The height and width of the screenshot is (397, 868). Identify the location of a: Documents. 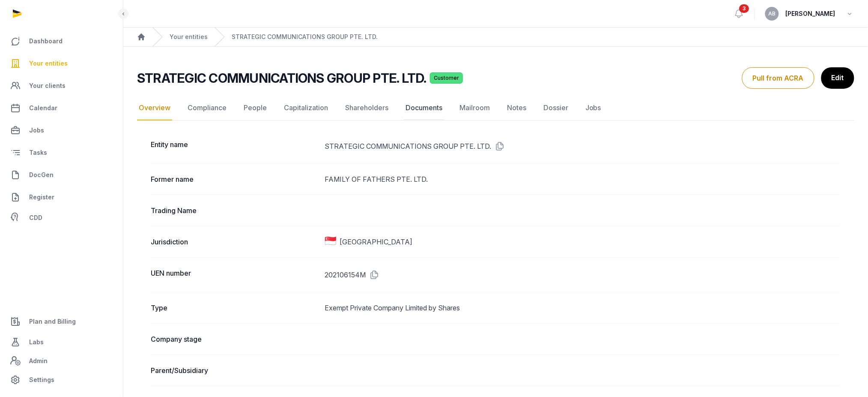
(424, 108).